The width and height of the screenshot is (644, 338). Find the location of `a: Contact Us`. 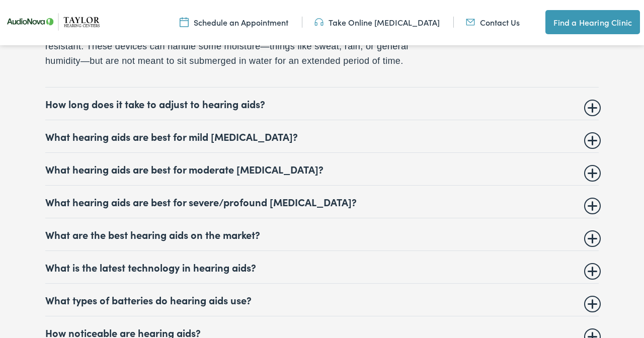

a: Contact Us is located at coordinates (492, 22).